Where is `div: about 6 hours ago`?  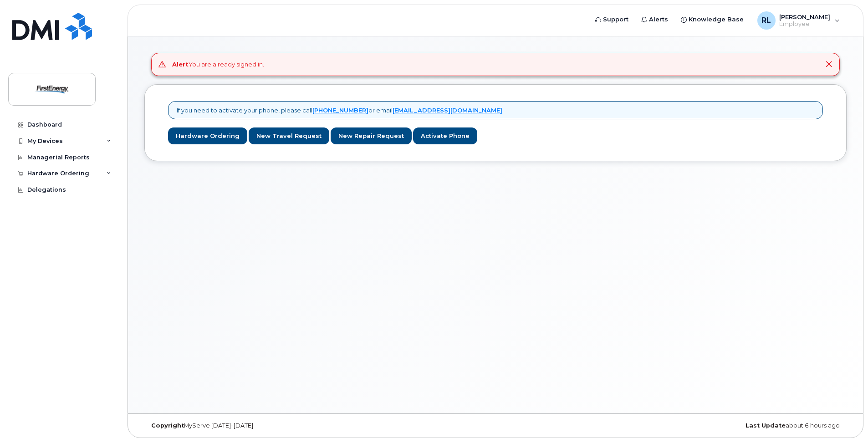 div: about 6 hours ago is located at coordinates (730, 425).